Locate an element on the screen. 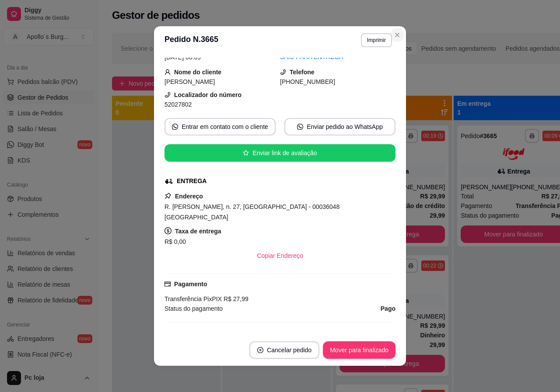  strong: Nome do cliente is located at coordinates (198, 72).